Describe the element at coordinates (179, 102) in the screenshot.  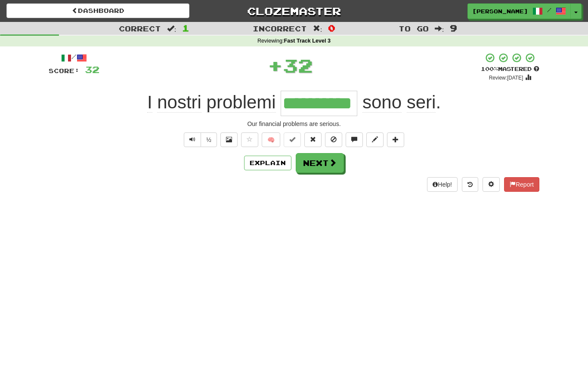
I see `span: nostri` at that location.